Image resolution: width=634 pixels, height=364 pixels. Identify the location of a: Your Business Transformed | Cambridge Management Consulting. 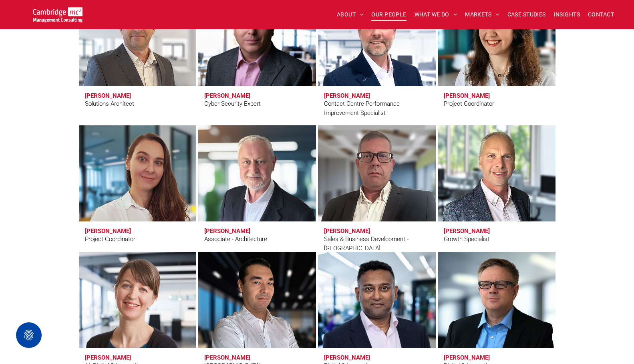
(58, 12).